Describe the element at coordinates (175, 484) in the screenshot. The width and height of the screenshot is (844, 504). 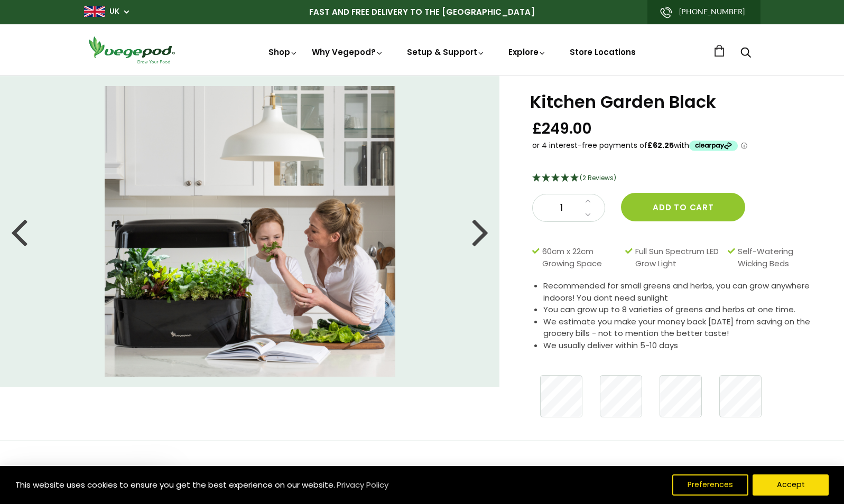
I see `span: This website uses cookies to ensure you get the best experience on our website.` at that location.